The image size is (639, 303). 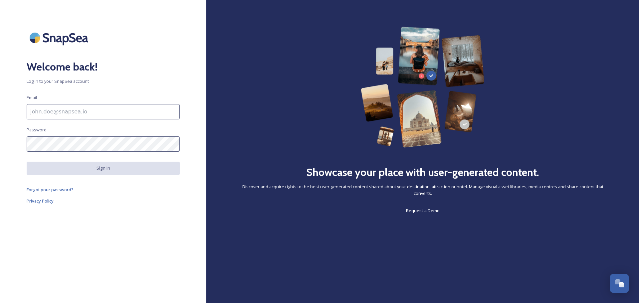 What do you see at coordinates (103, 168) in the screenshot?
I see `button: Sign in` at bounding box center [103, 168].